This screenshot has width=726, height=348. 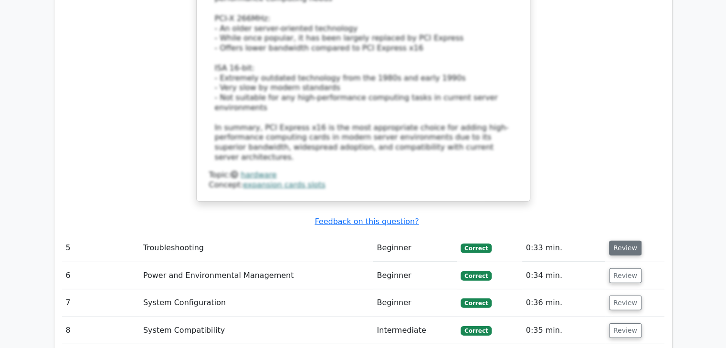 What do you see at coordinates (258, 175) in the screenshot?
I see `a: hardware` at bounding box center [258, 175].